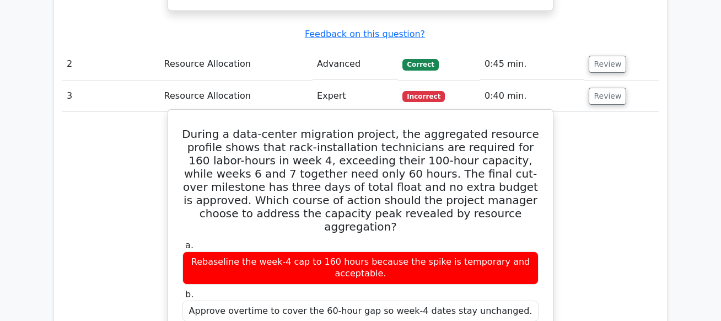 The image size is (721, 321). I want to click on td: Expert, so click(355, 96).